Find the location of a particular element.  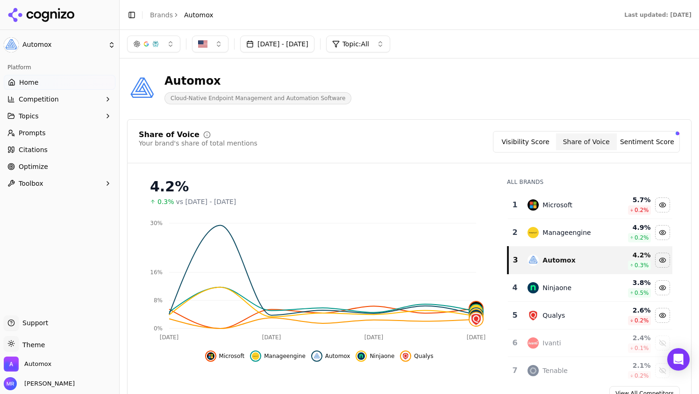

div: 5 is located at coordinates (515, 315).